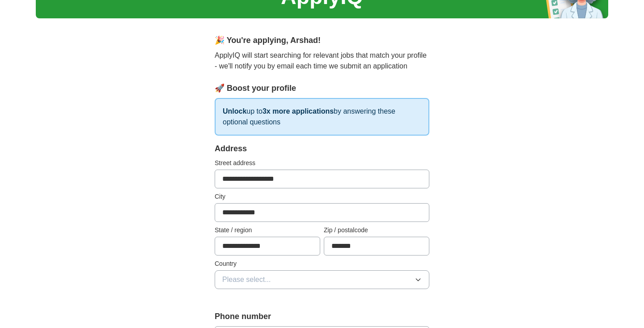 Image resolution: width=644 pixels, height=328 pixels. What do you see at coordinates (298, 111) in the screenshot?
I see `strong: 3x more applications` at bounding box center [298, 111].